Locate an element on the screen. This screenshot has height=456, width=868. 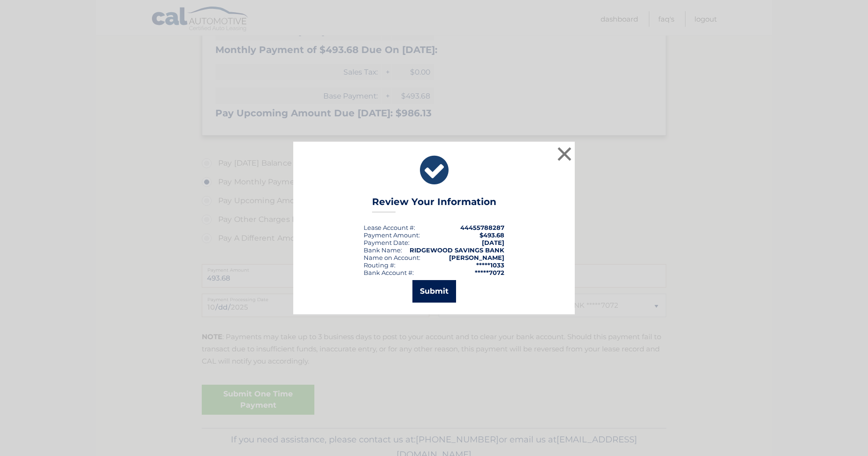
div: Payment Amount: is located at coordinates (392, 235).